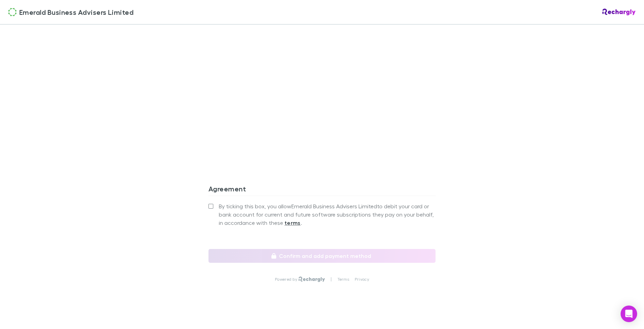  What do you see at coordinates (362, 279) in the screenshot?
I see `a: Privacy` at bounding box center [362, 279].